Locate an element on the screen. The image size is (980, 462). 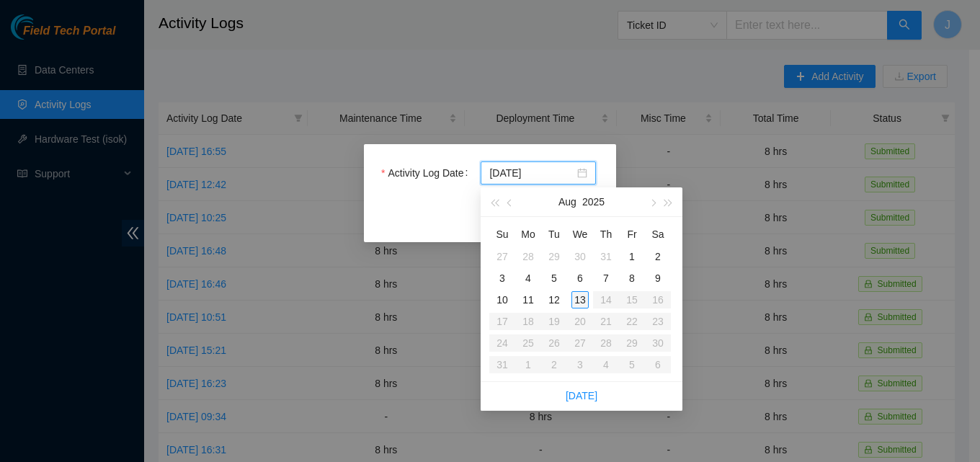
div: 6 is located at coordinates (580, 278).